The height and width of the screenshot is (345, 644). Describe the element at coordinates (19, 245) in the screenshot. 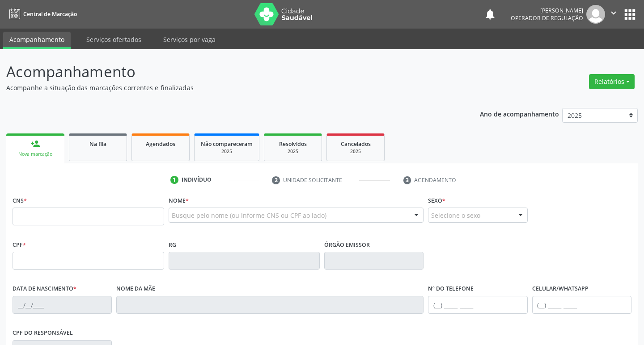

I see `label: CPF` at that location.